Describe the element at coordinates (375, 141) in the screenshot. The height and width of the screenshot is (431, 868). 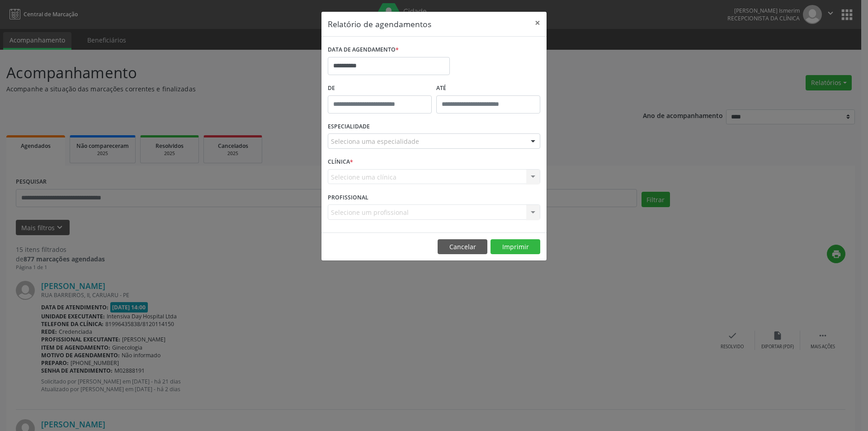
I see `span: Seleciona uma especialidade` at that location.